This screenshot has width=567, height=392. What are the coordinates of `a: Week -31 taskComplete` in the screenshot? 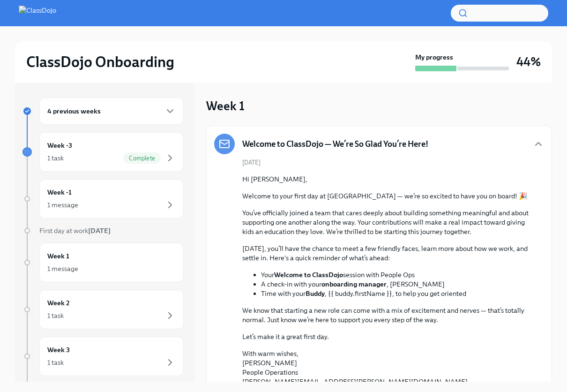 It's located at (103, 152).